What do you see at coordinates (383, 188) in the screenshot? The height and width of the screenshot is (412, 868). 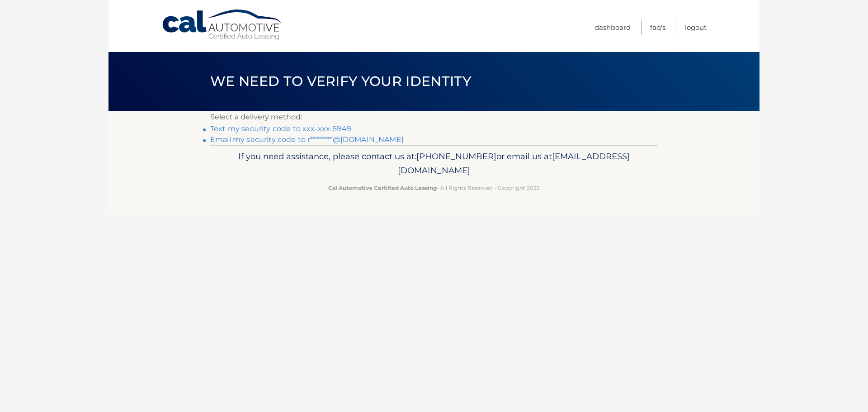 I see `strong: Cal Automotive Certified Auto Leasing` at bounding box center [383, 188].